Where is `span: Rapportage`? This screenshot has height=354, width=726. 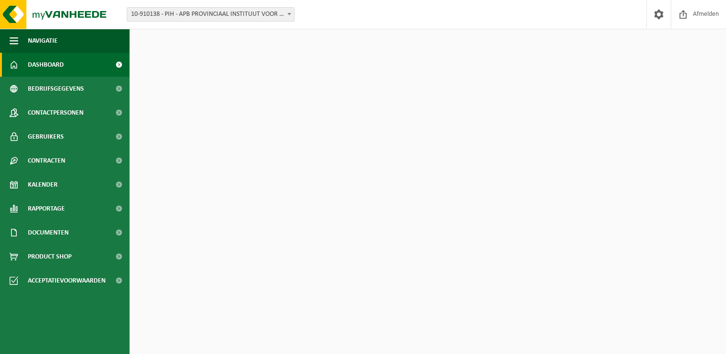 span: Rapportage is located at coordinates (46, 209).